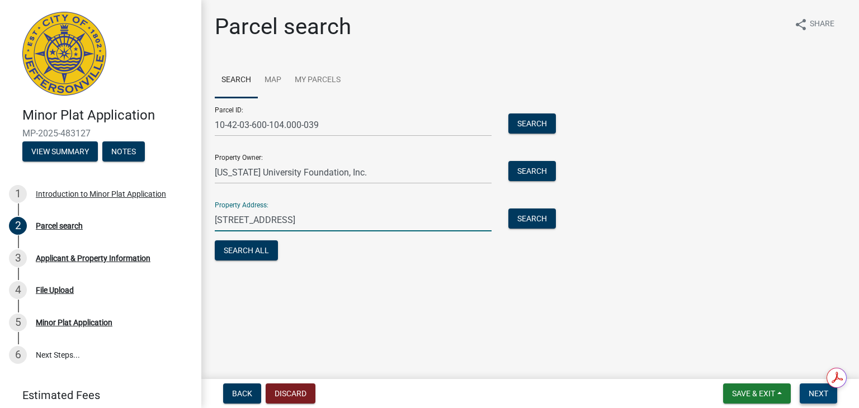 This screenshot has height=408, width=859. Describe the element at coordinates (756, 394) in the screenshot. I see `button: Save & Exit` at that location.